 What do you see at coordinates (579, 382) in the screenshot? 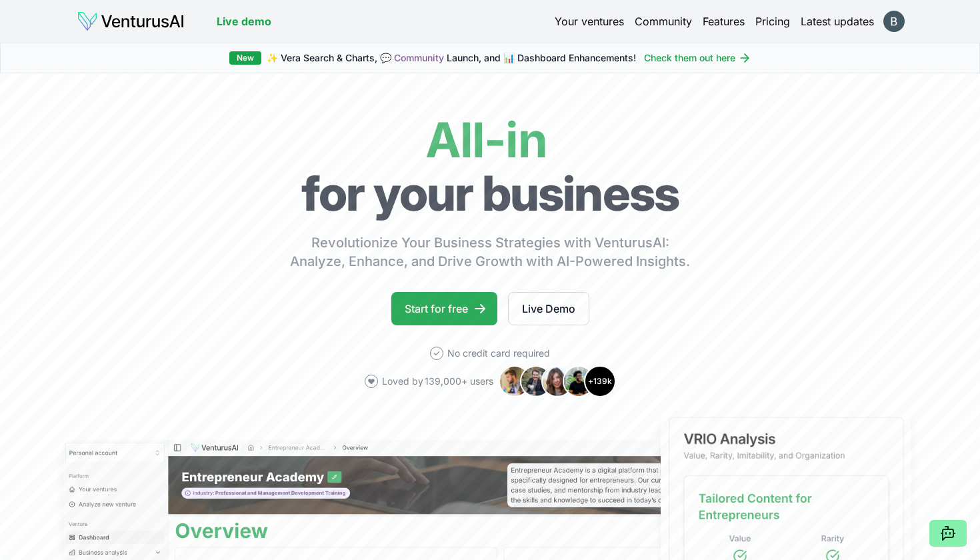
I see `img: Avatar 4` at bounding box center [579, 382].